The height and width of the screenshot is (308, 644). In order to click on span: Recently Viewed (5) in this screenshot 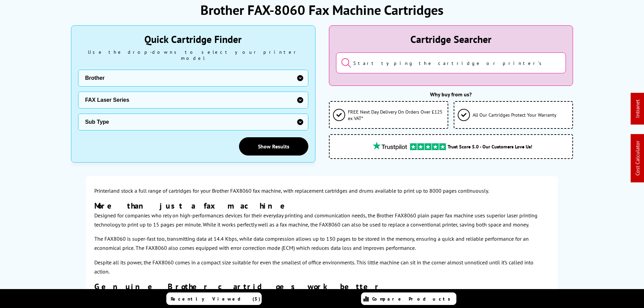, I will do `click(216, 299)`.